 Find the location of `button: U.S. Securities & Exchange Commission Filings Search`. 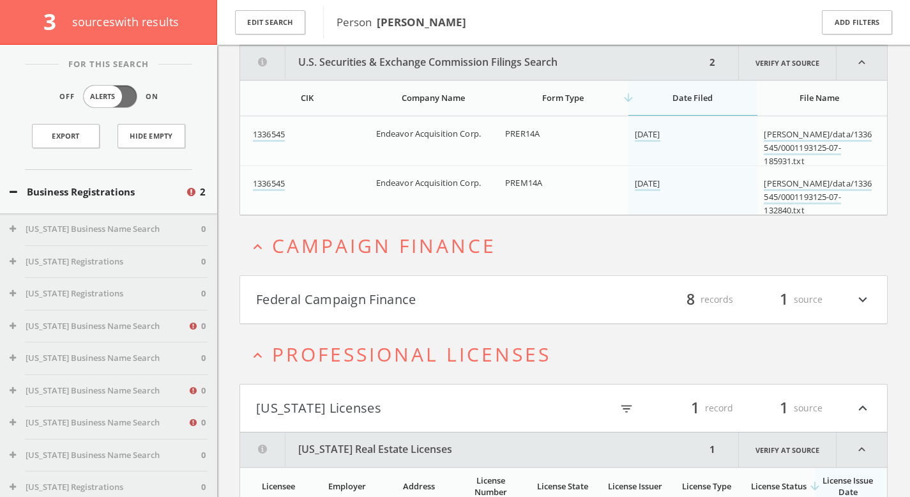

button: U.S. Securities & Exchange Commission Filings Search is located at coordinates (472, 63).